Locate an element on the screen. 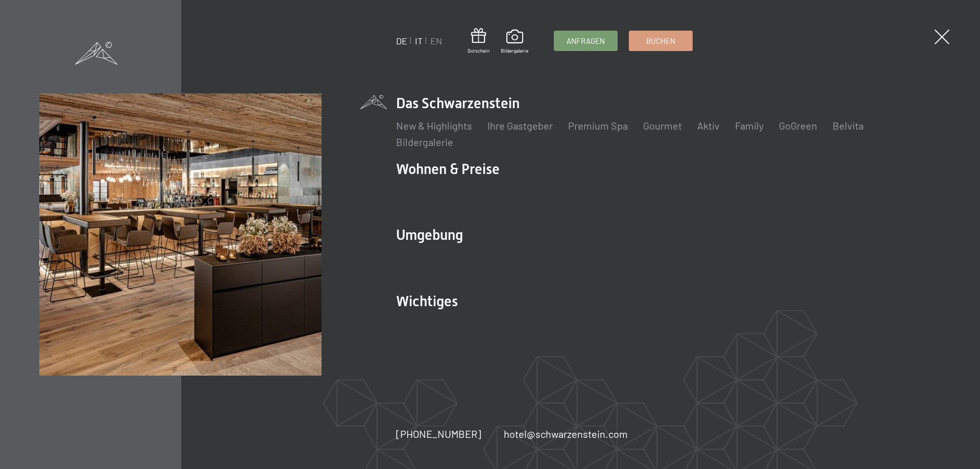  a: IT is located at coordinates (419, 41).